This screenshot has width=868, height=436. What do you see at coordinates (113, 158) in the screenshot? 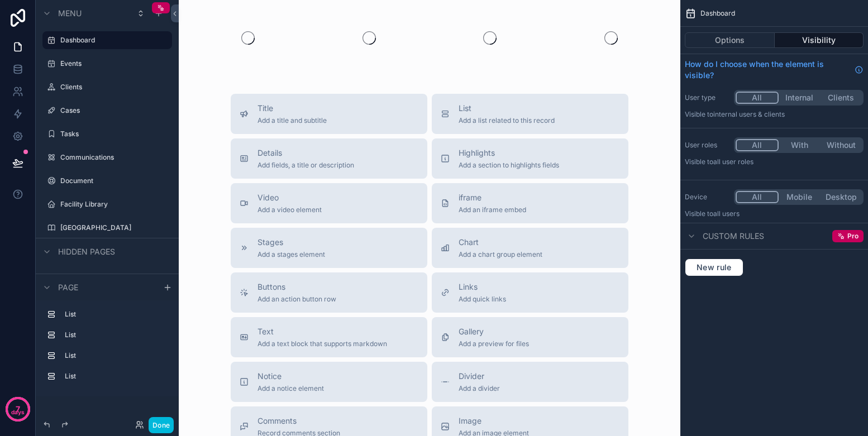
I see `label: Communications` at bounding box center [113, 158].